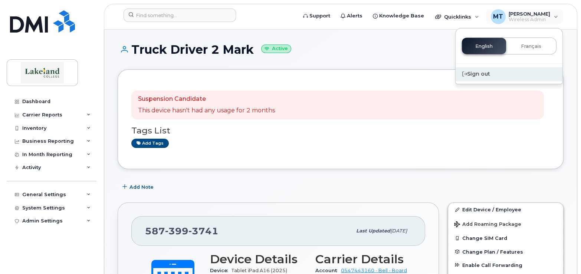 This screenshot has height=274, width=581. I want to click on p: This device hasn't had any usage for 2 months, so click(206, 111).